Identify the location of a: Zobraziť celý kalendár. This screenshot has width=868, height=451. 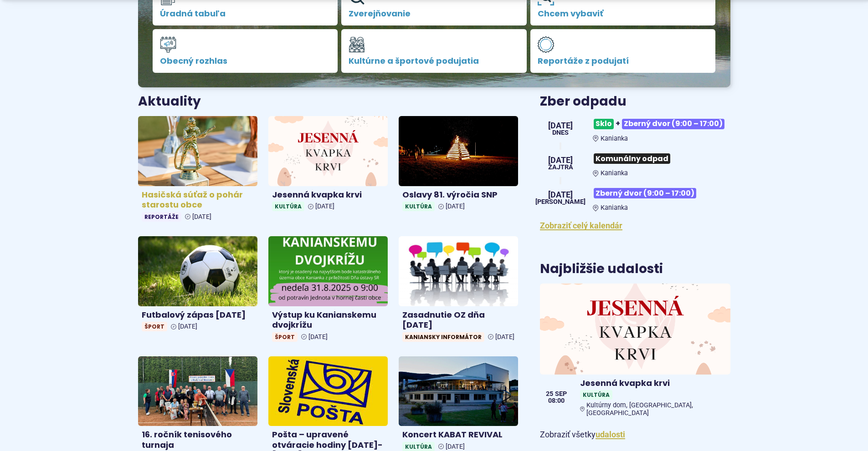
(581, 226).